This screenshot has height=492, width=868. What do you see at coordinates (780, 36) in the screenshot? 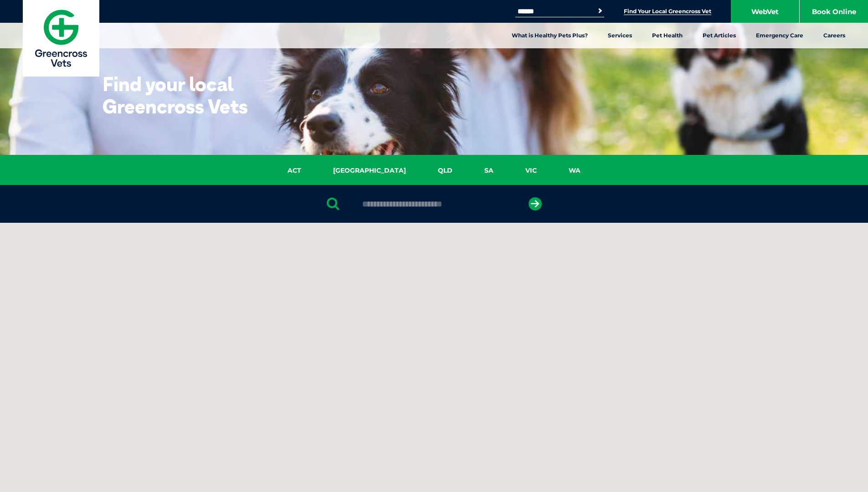
I see `a: Emergency Care` at bounding box center [780, 36].